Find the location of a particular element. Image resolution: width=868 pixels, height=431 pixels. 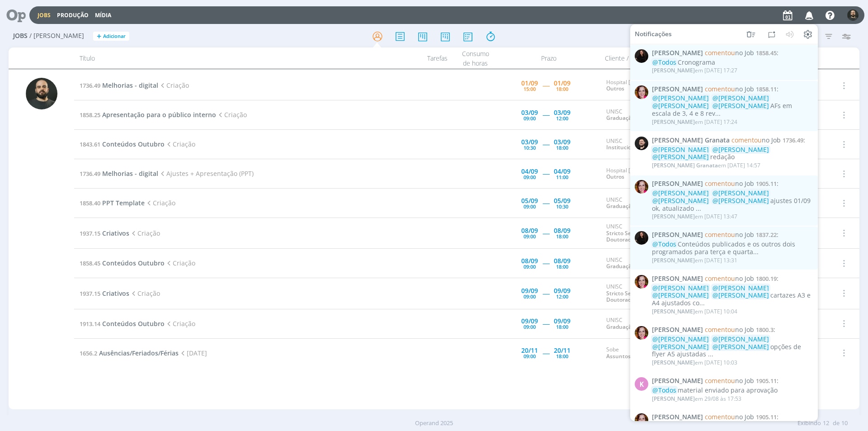

div: Cliente / Projeto is located at coordinates (651, 58).